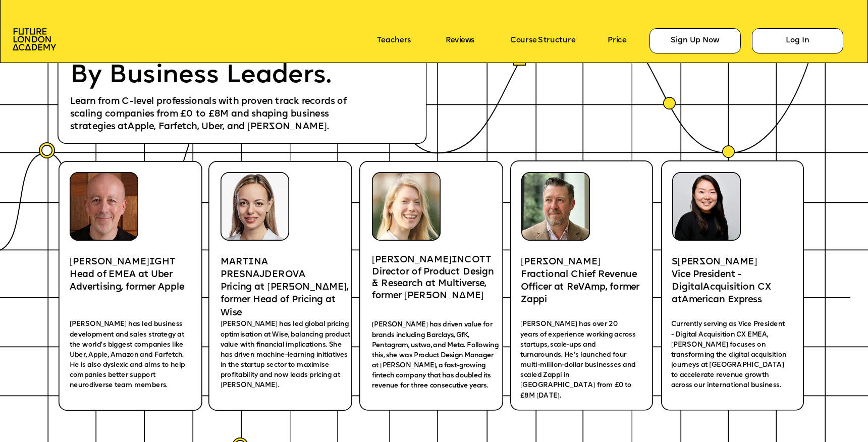 This screenshot has height=442, width=868. Describe the element at coordinates (164, 262) in the screenshot. I see `span: GHT` at that location.